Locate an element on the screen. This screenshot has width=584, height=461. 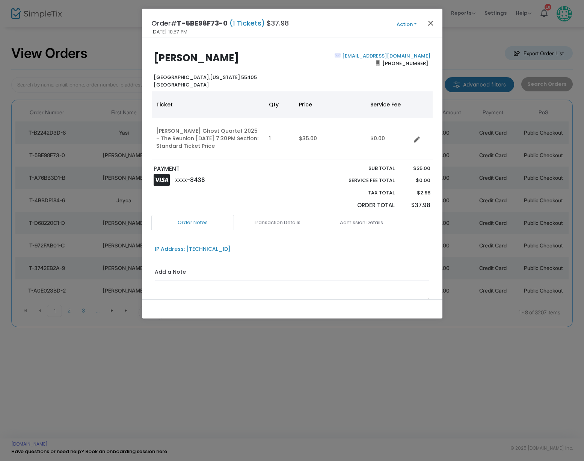
a: Admission Details is located at coordinates (362, 222).